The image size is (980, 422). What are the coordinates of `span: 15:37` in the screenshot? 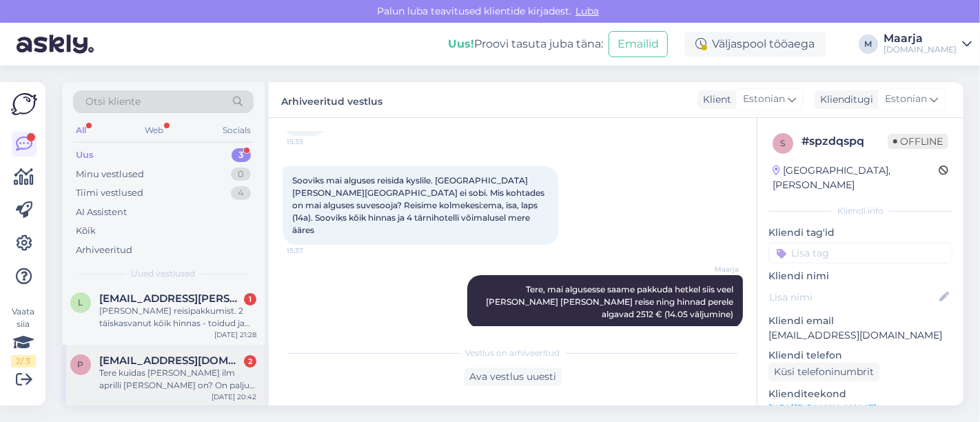 It's located at (312, 250).